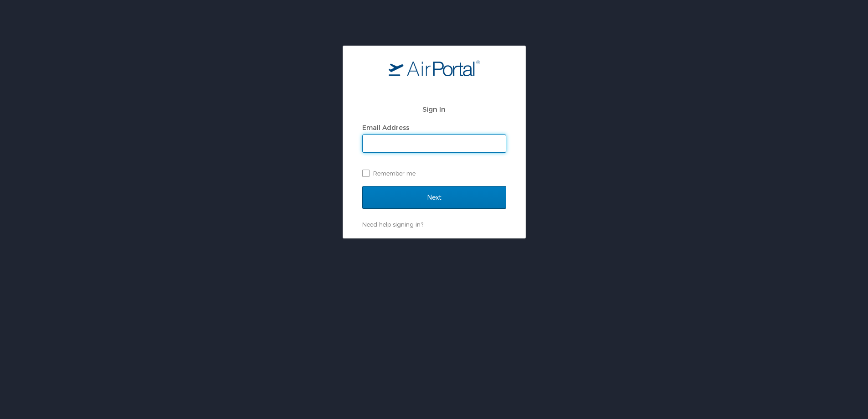 Image resolution: width=868 pixels, height=419 pixels. Describe the element at coordinates (434, 68) in the screenshot. I see `img: logo` at that location.